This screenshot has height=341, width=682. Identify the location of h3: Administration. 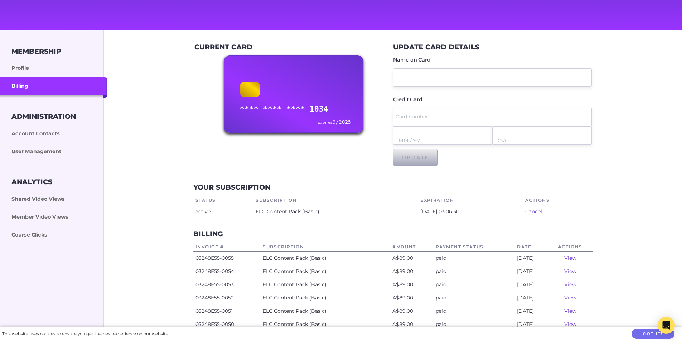
(44, 116).